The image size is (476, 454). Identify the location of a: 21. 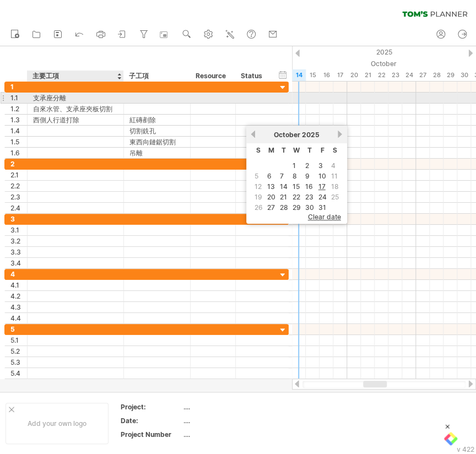
(284, 196).